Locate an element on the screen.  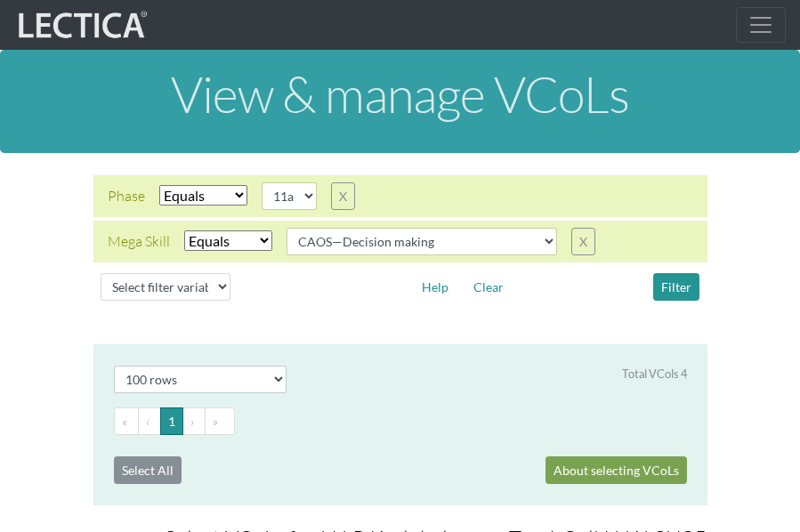
div: Total VCols 4 is located at coordinates (654, 374).